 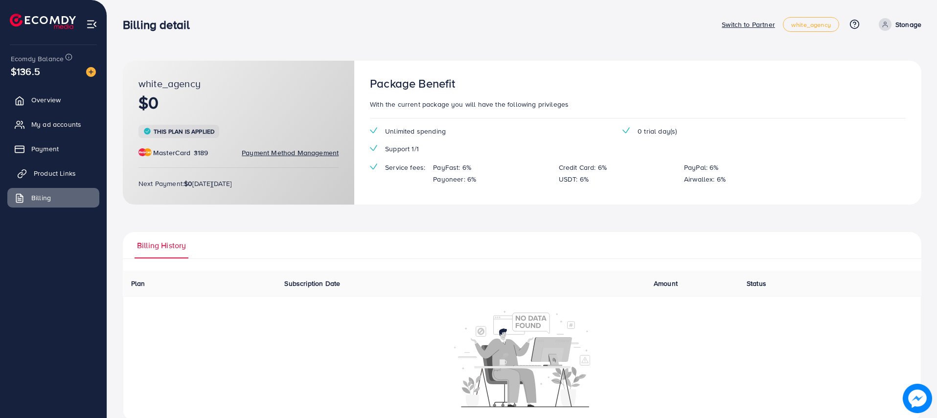 I want to click on span: Payment, so click(x=45, y=149).